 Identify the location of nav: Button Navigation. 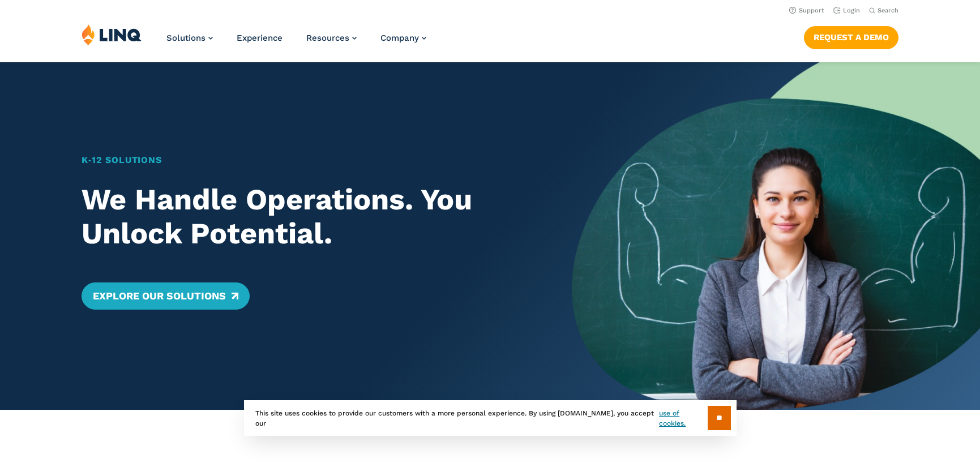
(851, 37).